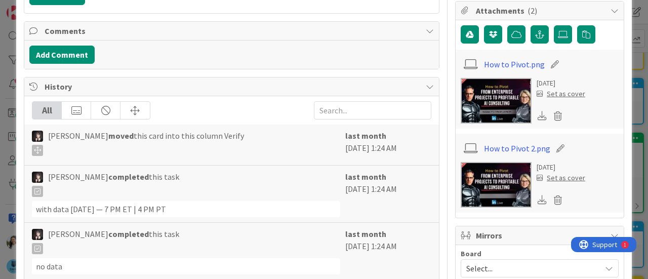  I want to click on span: Attachments, so click(541, 11).